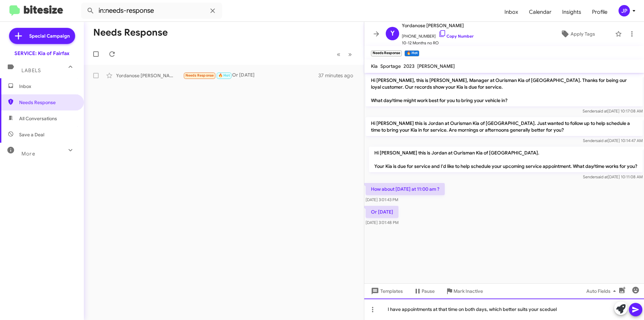 This screenshot has width=644, height=320. Describe the element at coordinates (540, 12) in the screenshot. I see `span: Calendar` at that location.